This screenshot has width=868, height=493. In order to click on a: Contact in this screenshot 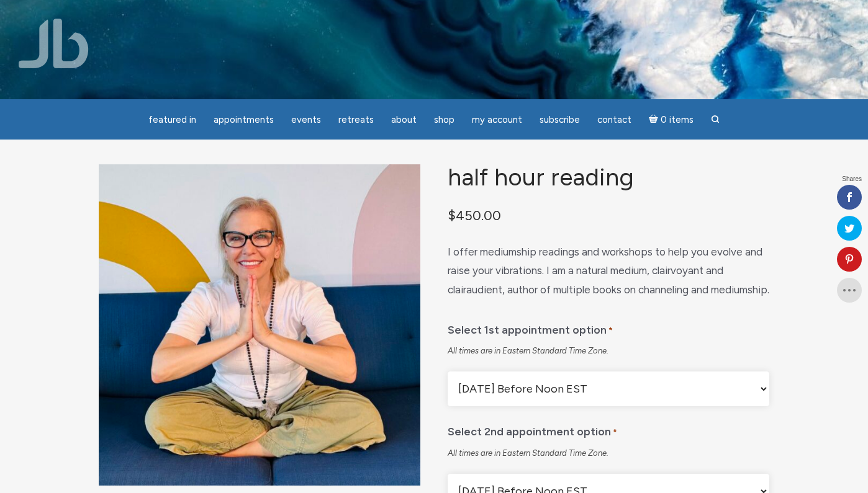, I will do `click(614, 120)`.